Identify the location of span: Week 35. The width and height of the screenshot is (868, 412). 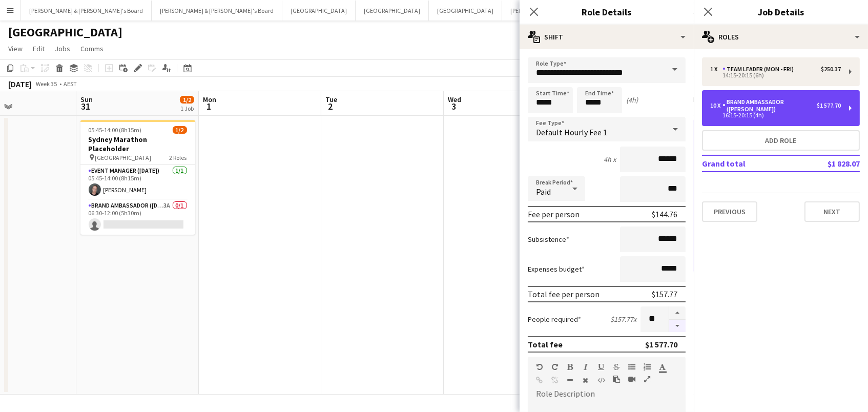
(47, 84).